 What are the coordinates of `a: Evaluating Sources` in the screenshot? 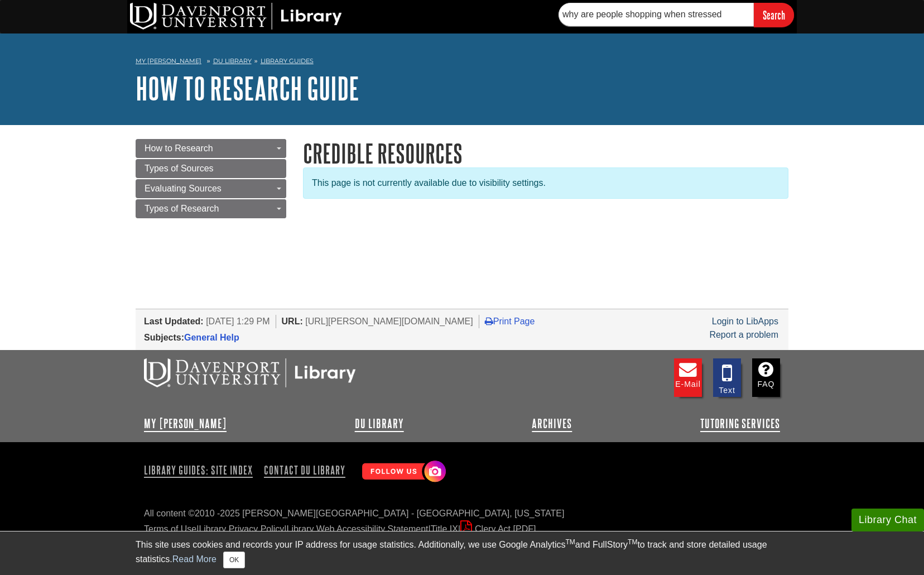 It's located at (211, 189).